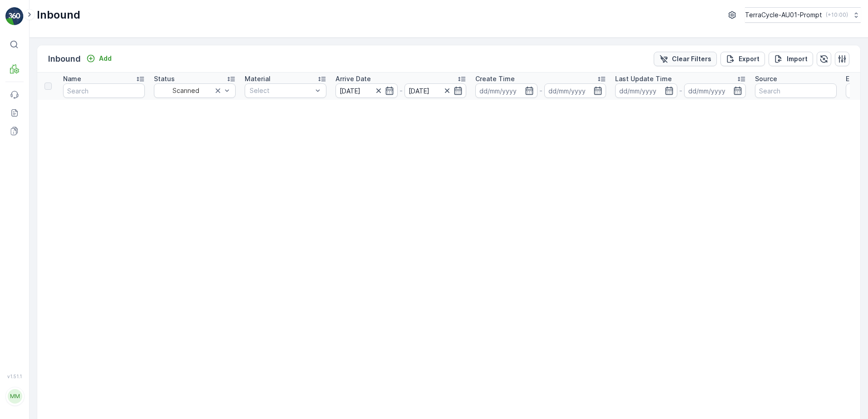 The image size is (868, 419). Describe the element at coordinates (691, 59) in the screenshot. I see `p: Clear Filters` at that location.